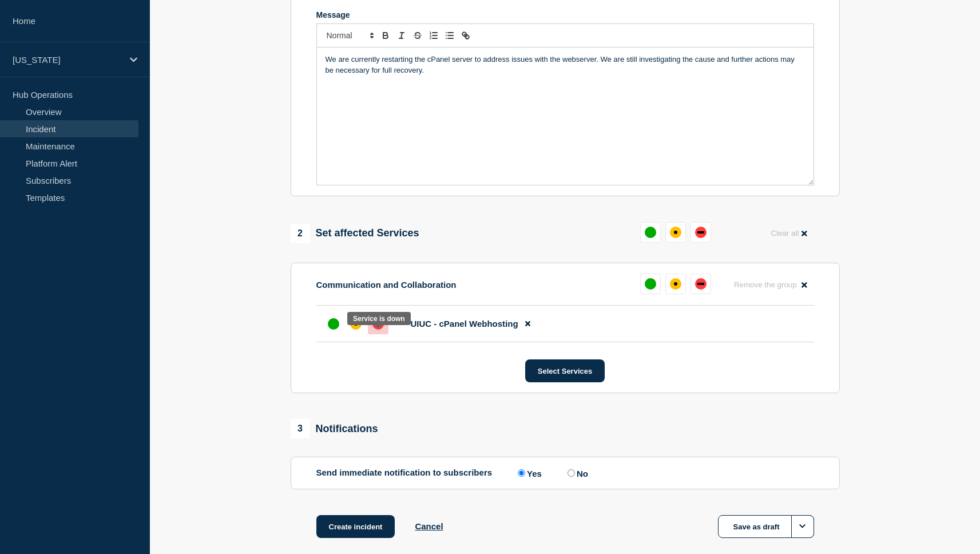 The image size is (980, 554). I want to click on div: Set affected Services, so click(354, 233).